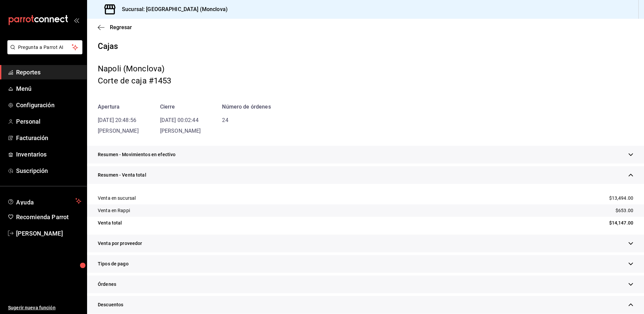  Describe the element at coordinates (45, 47) in the screenshot. I see `button: Pregunta a Parrot AI` at that location.